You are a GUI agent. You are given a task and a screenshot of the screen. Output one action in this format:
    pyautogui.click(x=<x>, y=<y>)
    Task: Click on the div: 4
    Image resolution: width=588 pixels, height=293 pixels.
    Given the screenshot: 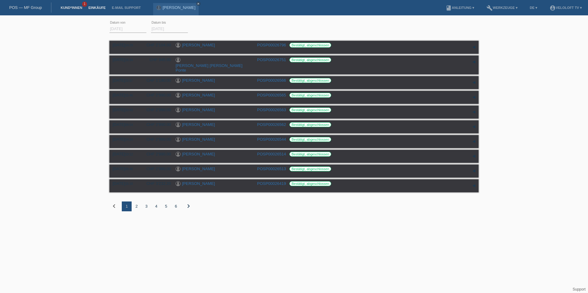 What is the action you would take?
    pyautogui.click(x=156, y=207)
    